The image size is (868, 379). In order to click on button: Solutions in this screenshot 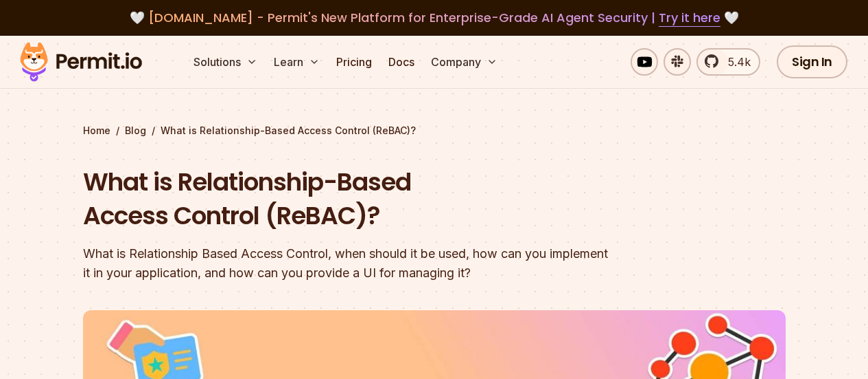, I will do `click(226, 62)`.